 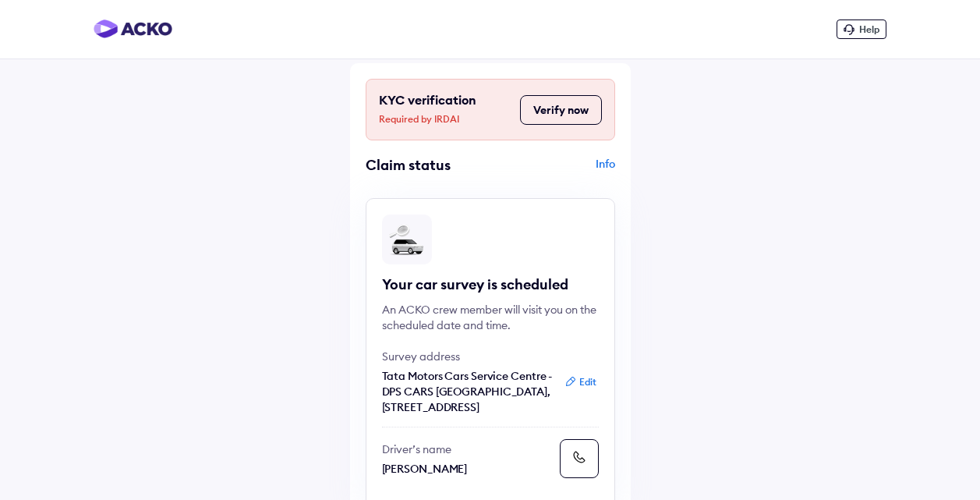 What do you see at coordinates (468, 357) in the screenshot?
I see `p: Survey address` at bounding box center [468, 357].